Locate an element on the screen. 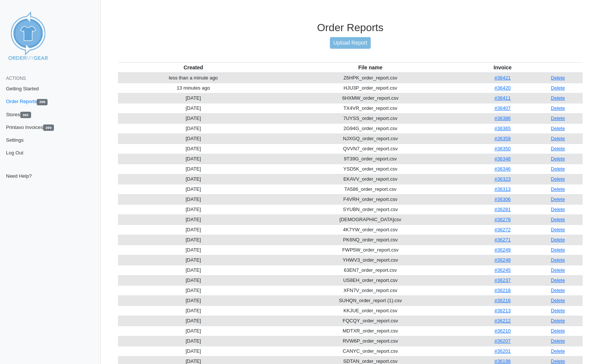 The height and width of the screenshot is (364, 604). a: #36421 is located at coordinates (502, 78).